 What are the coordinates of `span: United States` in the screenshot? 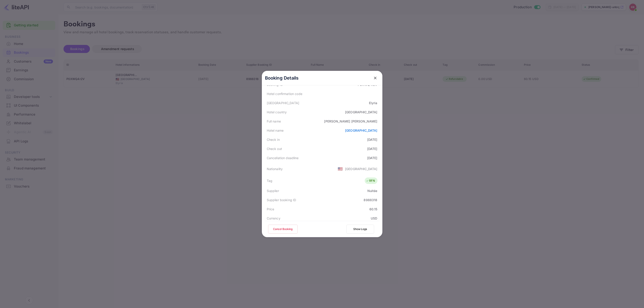 It's located at (340, 169).